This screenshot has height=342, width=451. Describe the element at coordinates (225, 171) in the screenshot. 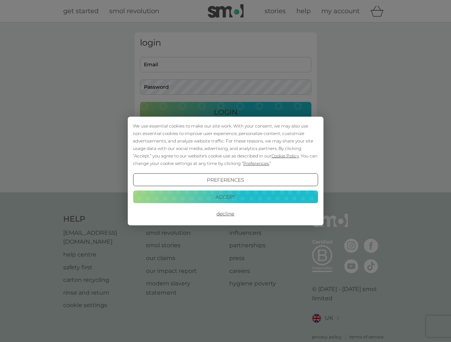

I see `div: Cookie Consent Prompt` at that location.